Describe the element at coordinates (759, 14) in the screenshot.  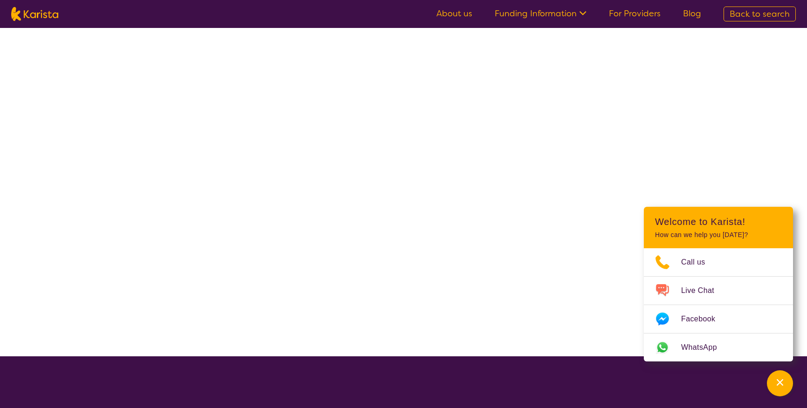
I see `a: Back to search` at that location.